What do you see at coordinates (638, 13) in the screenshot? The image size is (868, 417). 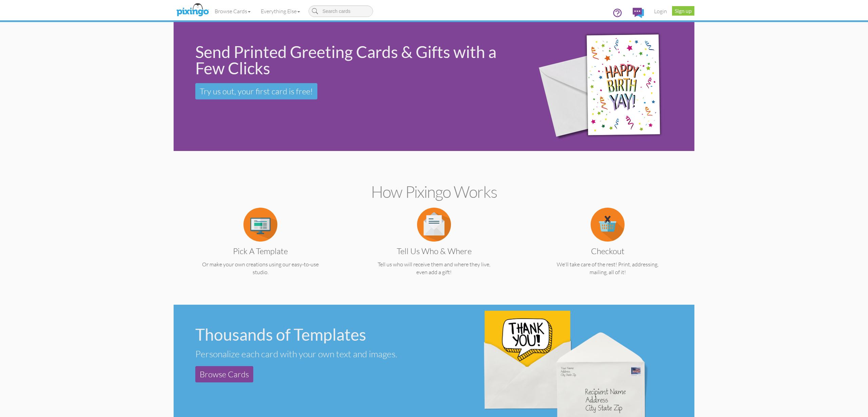 I see `img: comments.svg` at bounding box center [638, 13].